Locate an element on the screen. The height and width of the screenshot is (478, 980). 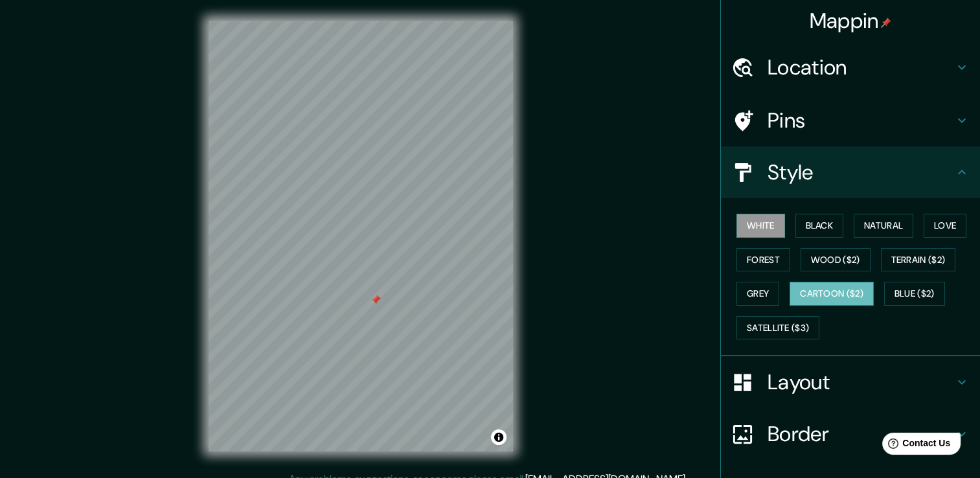
h4: Style is located at coordinates (860, 172).